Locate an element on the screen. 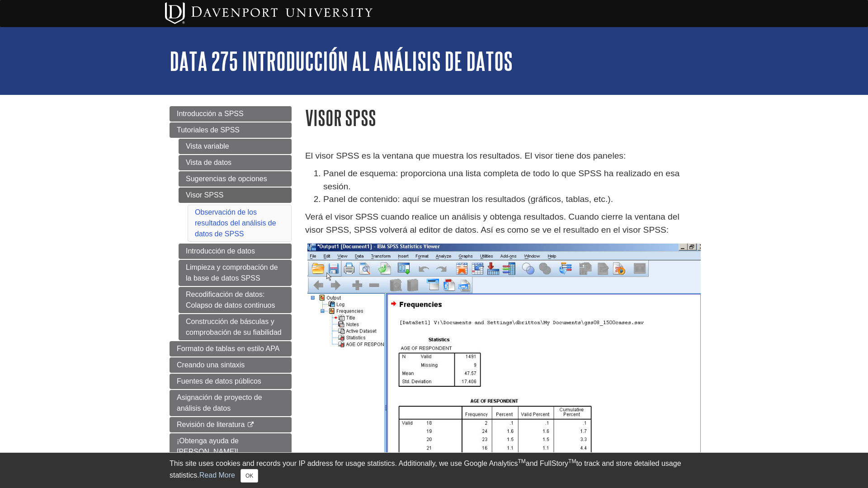  a: Recodificación de datos: Colapso de datos continuos is located at coordinates (235, 300).